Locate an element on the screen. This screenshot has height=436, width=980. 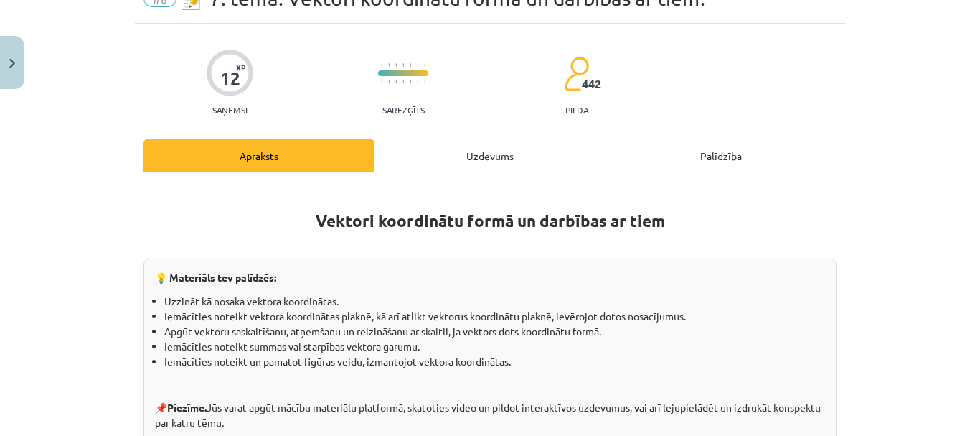
li: Uzzināt kā nosaka vektora koordinātas. is located at coordinates (494, 301).